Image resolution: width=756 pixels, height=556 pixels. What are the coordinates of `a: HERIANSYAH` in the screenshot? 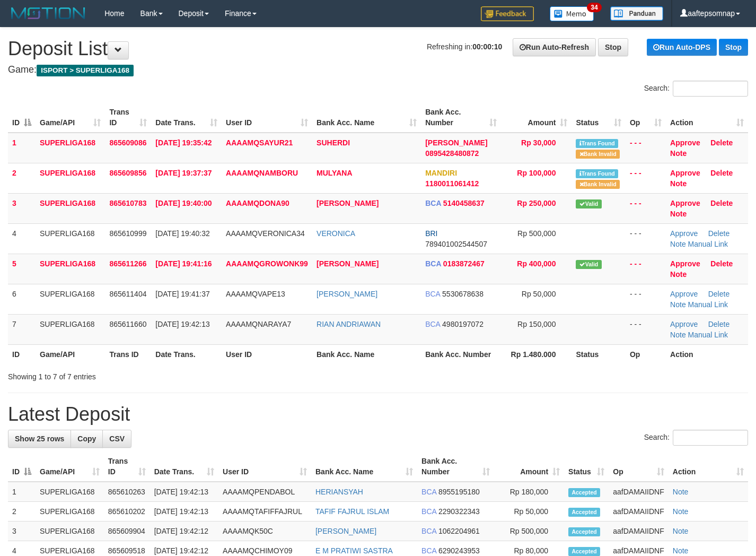 It's located at (339, 491).